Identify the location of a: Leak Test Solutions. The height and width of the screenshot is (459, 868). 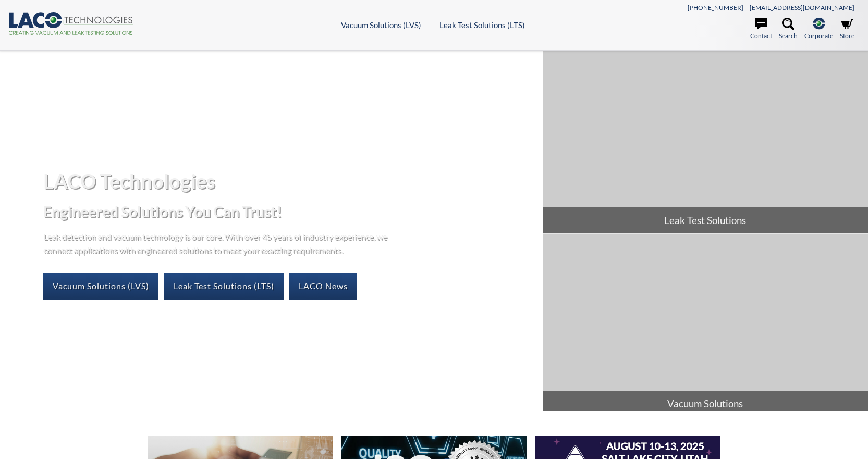
(706, 142).